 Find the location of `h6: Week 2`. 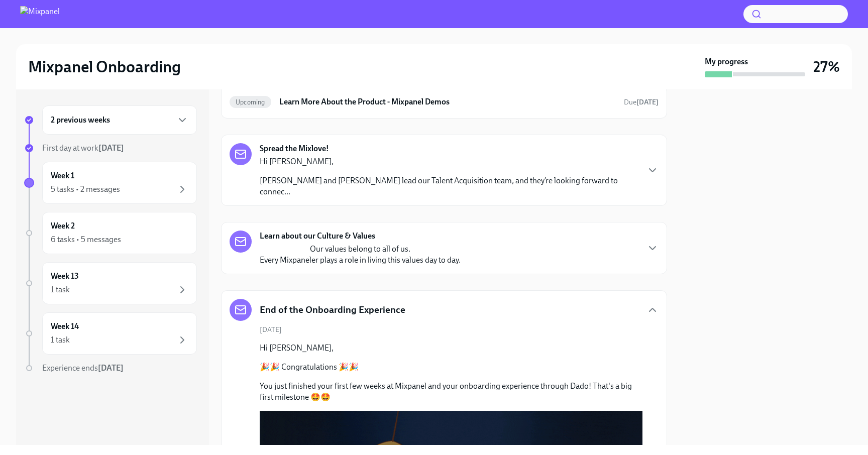

h6: Week 2 is located at coordinates (63, 226).